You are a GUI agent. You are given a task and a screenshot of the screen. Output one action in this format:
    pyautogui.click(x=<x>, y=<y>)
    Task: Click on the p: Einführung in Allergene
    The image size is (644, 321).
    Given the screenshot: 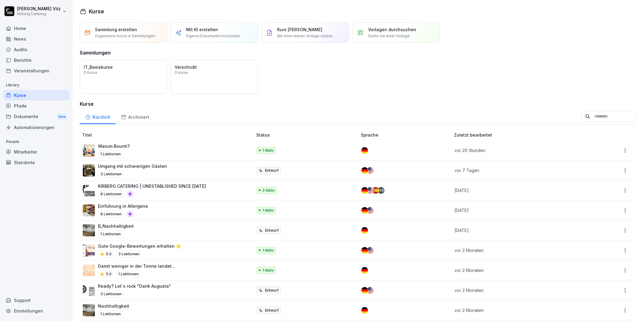 What is the action you would take?
    pyautogui.click(x=123, y=206)
    